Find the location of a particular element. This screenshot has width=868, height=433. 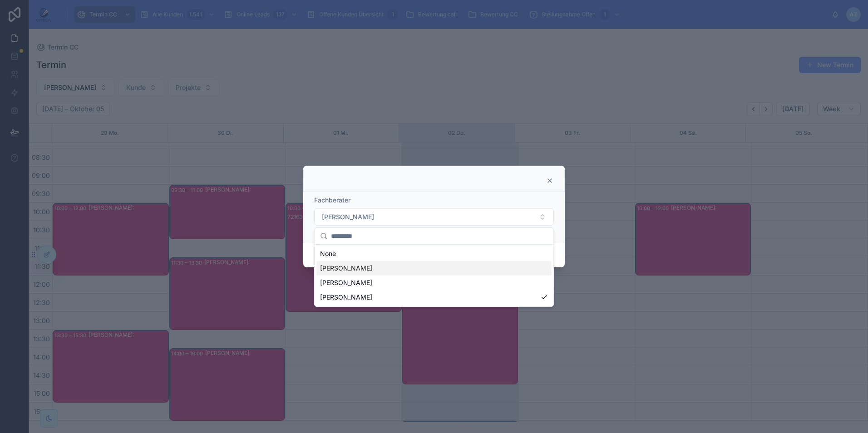

div: Suggestions is located at coordinates (434, 275).